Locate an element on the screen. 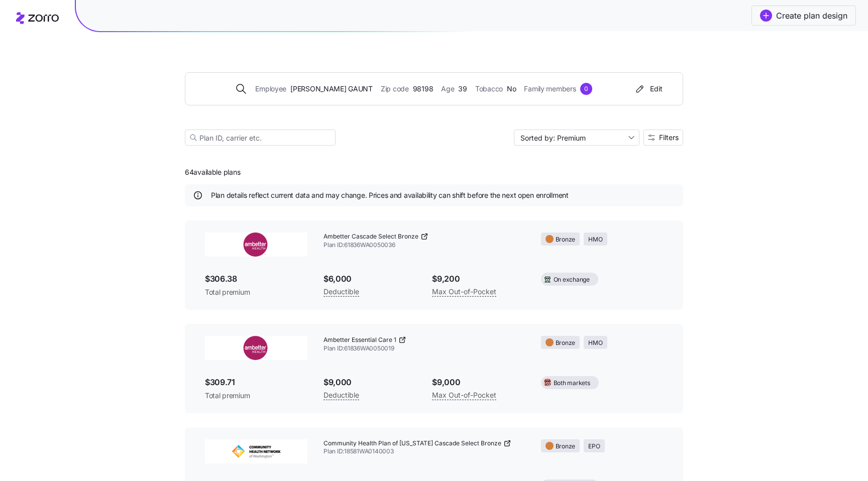 The image size is (868, 481). span: On exchange is located at coordinates (571, 280).